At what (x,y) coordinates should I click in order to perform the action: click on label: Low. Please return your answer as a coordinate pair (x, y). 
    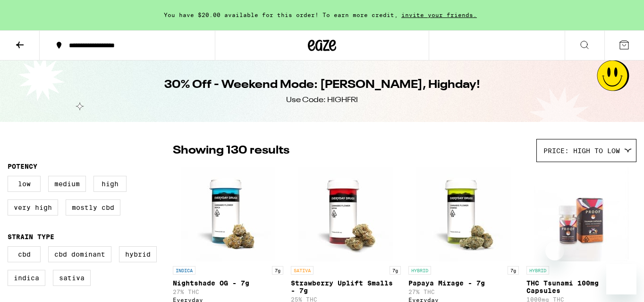
    Looking at the image, I should click on (24, 184).